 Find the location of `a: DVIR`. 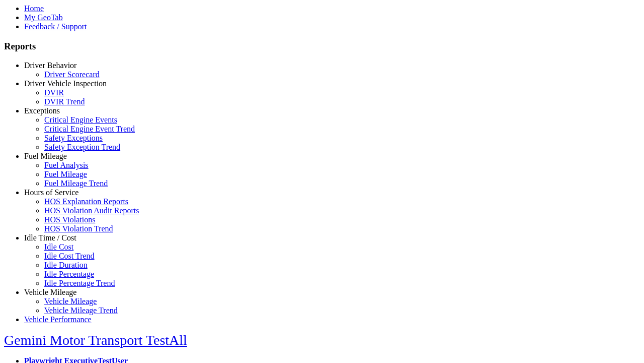

a: DVIR is located at coordinates (54, 92).